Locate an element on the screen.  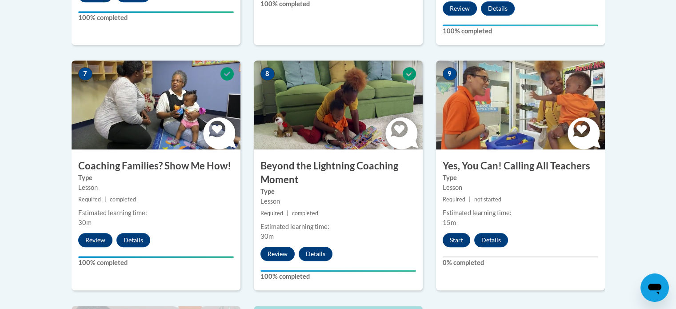
span: 7 is located at coordinates (85, 74).